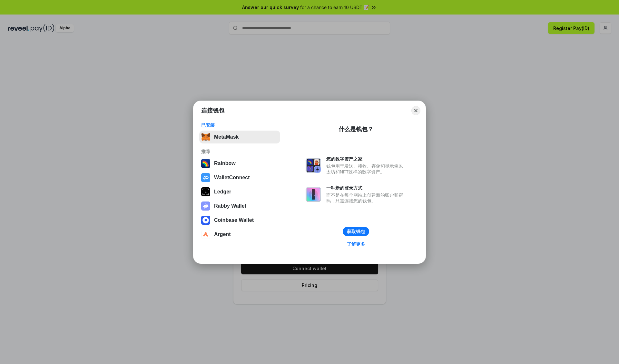  I want to click on div: 您的数字资产之家, so click(366, 159).